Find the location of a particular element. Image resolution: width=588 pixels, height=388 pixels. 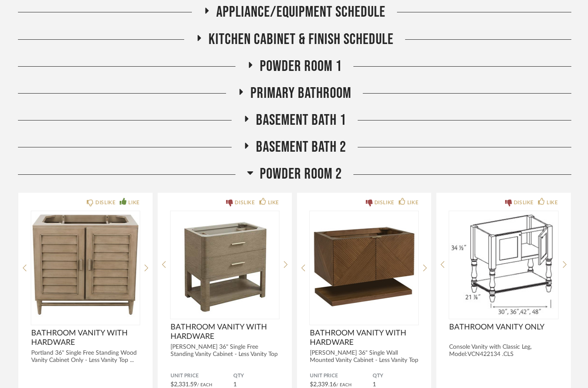

div: Console Vanity with Classic Leg, Model:VCN422134 .CLS is located at coordinates (503, 351).